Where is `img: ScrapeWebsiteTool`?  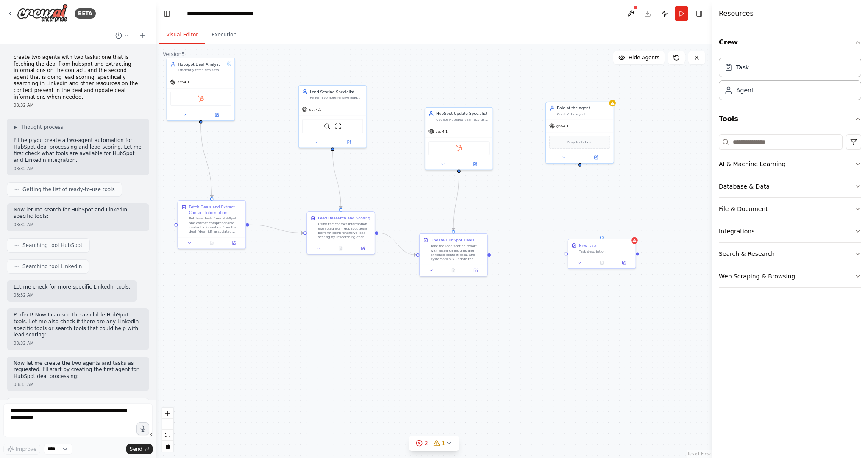 img: ScrapeWebsiteTool is located at coordinates (339, 127).